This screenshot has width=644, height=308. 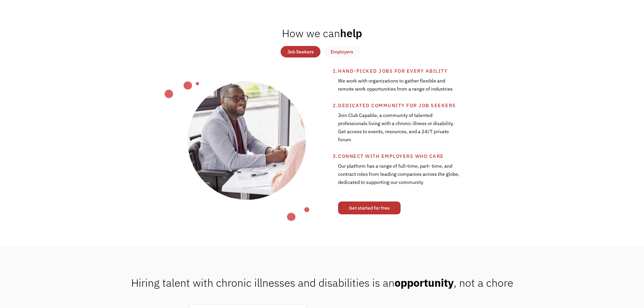 What do you see at coordinates (425, 71) in the screenshot?
I see `div: Hand-picked jobs for every ability` at bounding box center [425, 71].